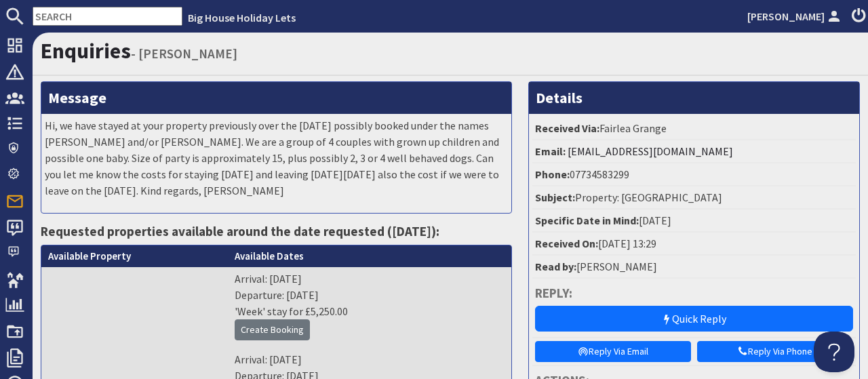 The height and width of the screenshot is (379, 868). Describe the element at coordinates (693, 174) in the screenshot. I see `li: 07734583299` at that location.